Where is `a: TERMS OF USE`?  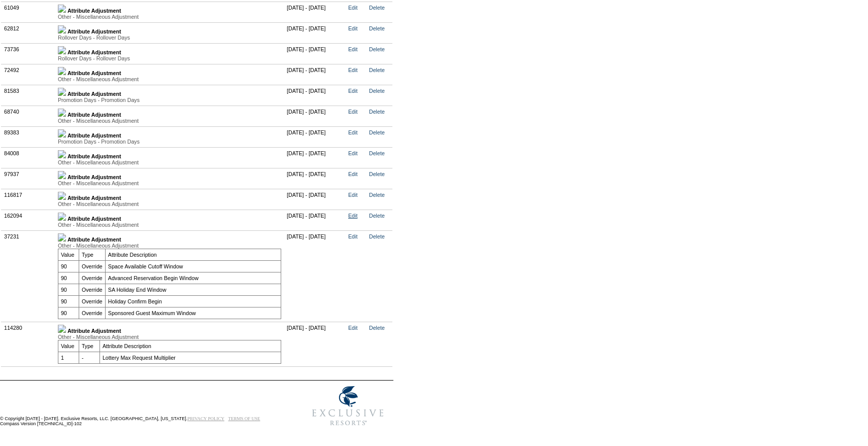
a: TERMS OF USE is located at coordinates (244, 418).